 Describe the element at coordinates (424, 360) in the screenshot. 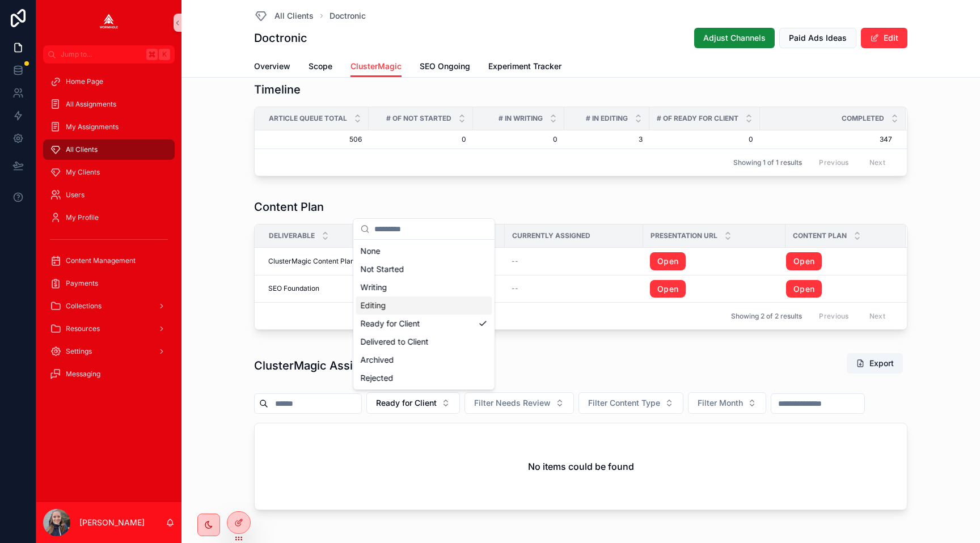

I see `div: Archived` at that location.